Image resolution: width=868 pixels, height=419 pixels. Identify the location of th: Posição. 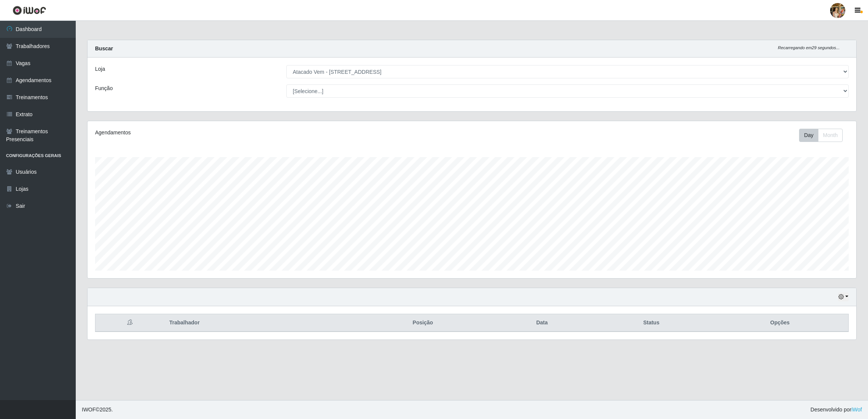
(423, 323).